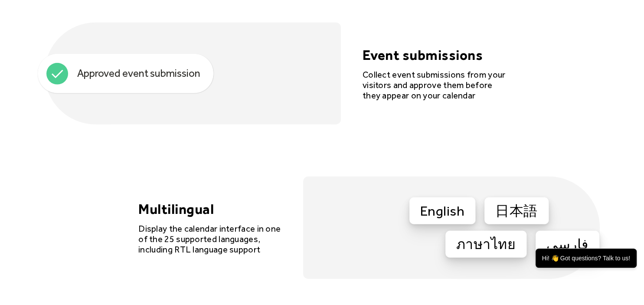  Describe the element at coordinates (486, 244) in the screenshot. I see `div: ภาษาไทย` at that location.